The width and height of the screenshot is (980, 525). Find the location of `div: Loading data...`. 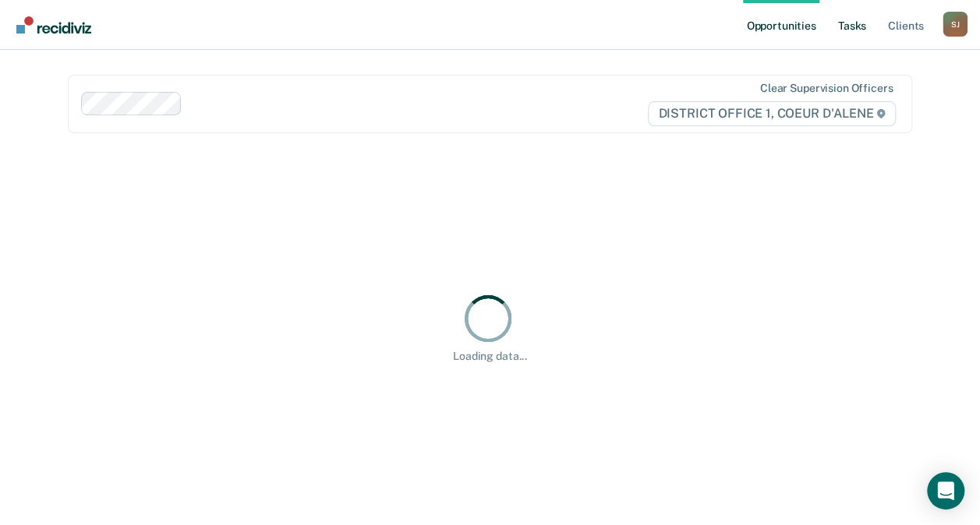

div: Loading data... is located at coordinates (490, 356).